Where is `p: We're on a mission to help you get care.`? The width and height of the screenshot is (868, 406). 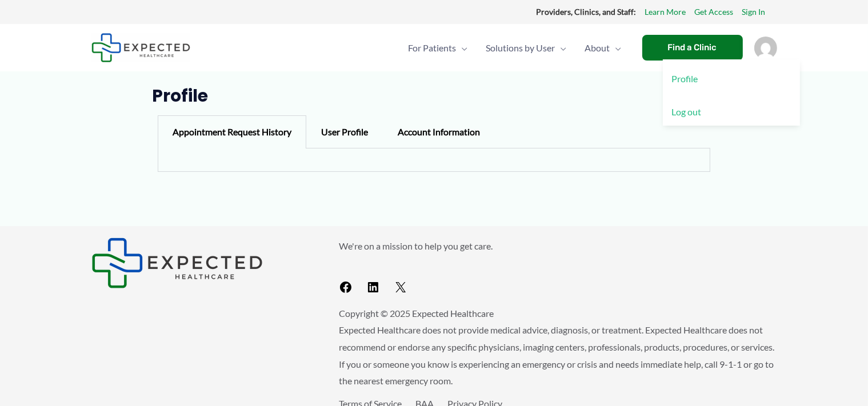
p: We're on a mission to help you get care. is located at coordinates (557, 246).